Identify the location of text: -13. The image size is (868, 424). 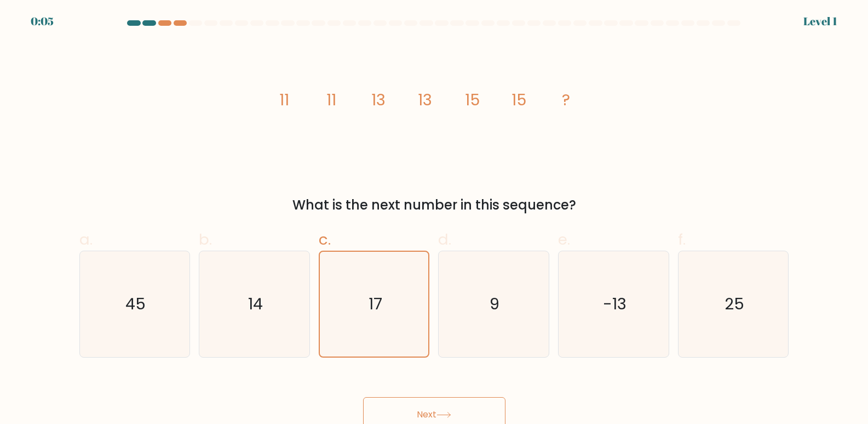
(615, 304).